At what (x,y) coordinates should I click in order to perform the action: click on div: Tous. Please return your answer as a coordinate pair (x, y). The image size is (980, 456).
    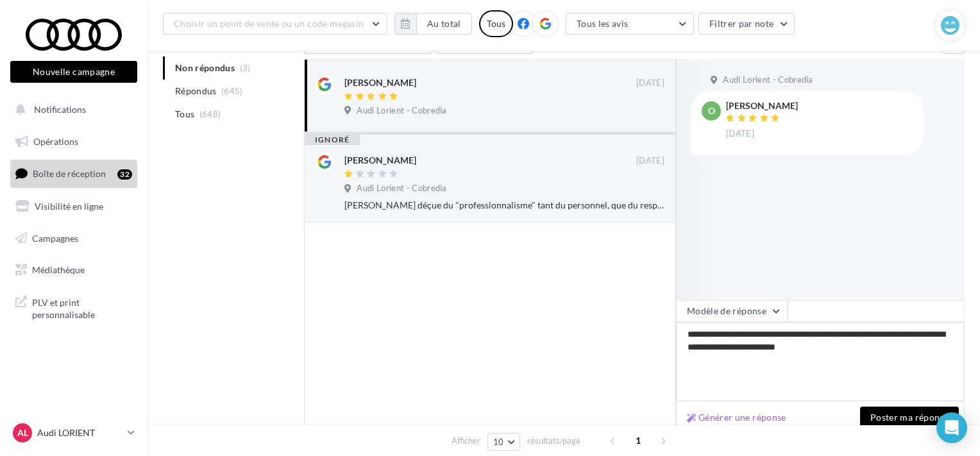
    Looking at the image, I should click on (496, 24).